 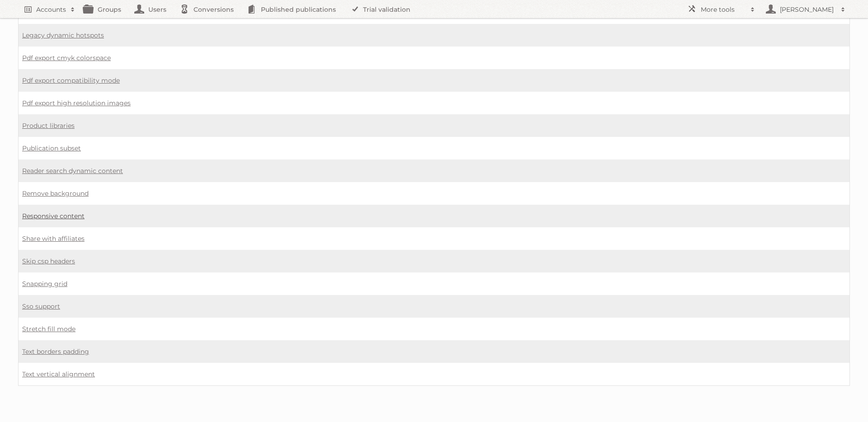 I want to click on a: Reader search dynamic content, so click(x=72, y=171).